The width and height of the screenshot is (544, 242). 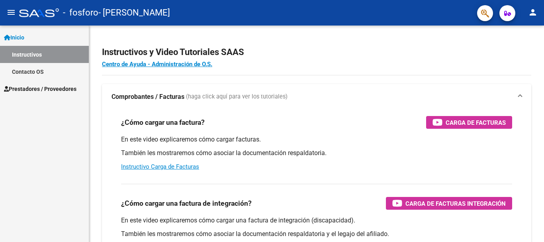 I want to click on h2: Instructivos y Video Tutoriales SAAS, so click(x=316, y=52).